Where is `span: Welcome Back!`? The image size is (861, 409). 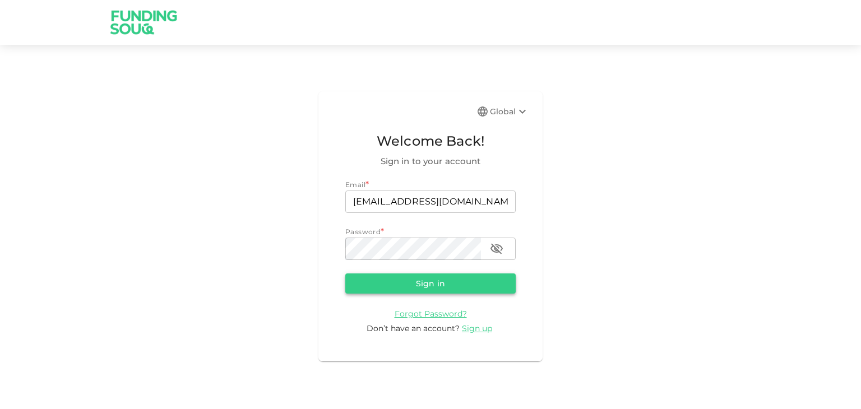 span: Welcome Back! is located at coordinates (431, 141).